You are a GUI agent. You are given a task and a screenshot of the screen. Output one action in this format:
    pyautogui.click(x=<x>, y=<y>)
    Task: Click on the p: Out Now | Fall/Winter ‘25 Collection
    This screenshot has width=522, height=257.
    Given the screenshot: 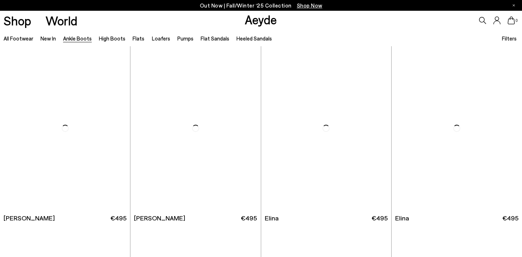 What is the action you would take?
    pyautogui.click(x=261, y=5)
    